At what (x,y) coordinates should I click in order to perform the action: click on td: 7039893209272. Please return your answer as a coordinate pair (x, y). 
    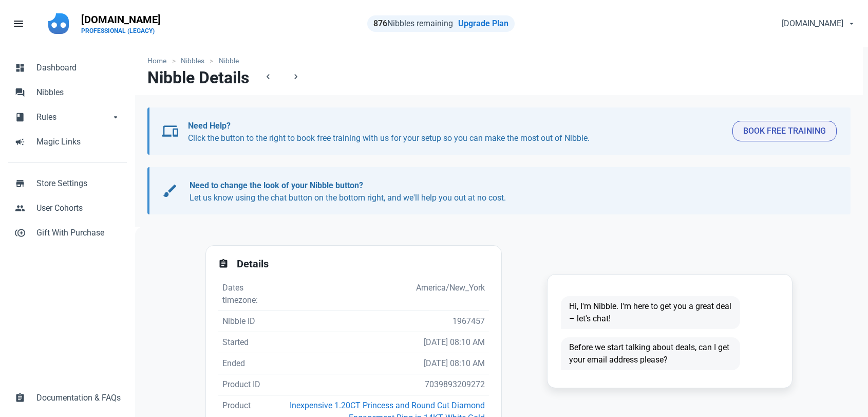
    Looking at the image, I should click on (384, 384).